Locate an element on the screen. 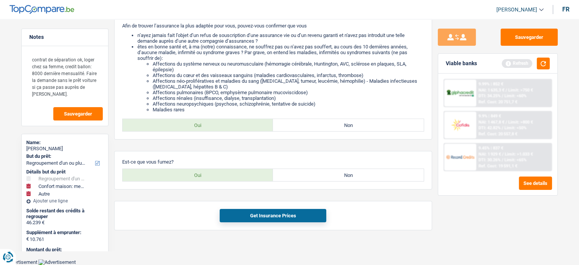 This screenshot has width=579, height=265. label: Supplément à emprunter: is located at coordinates (64, 232).